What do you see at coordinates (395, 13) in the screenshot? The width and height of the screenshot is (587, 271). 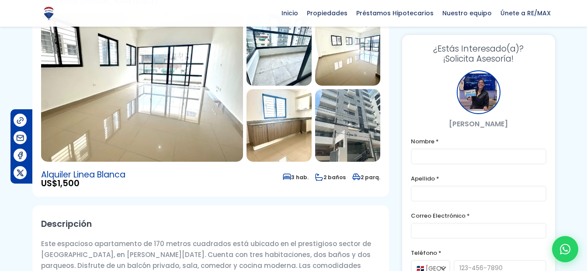 I see `span: Préstamos Hipotecarios` at bounding box center [395, 13].